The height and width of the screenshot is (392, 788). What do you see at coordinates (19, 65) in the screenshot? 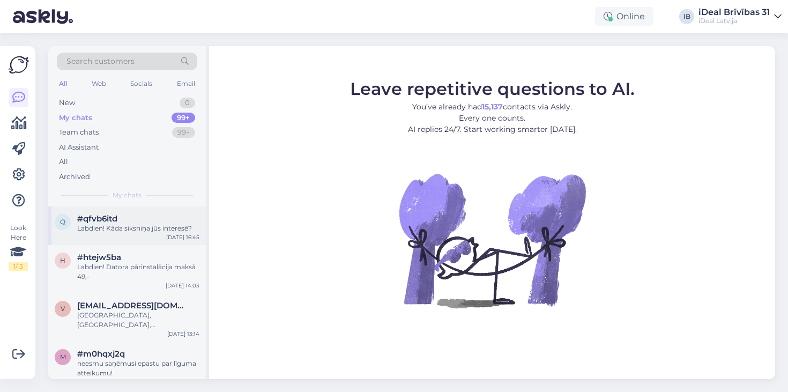
I see `img: Askly Logo` at bounding box center [19, 65].